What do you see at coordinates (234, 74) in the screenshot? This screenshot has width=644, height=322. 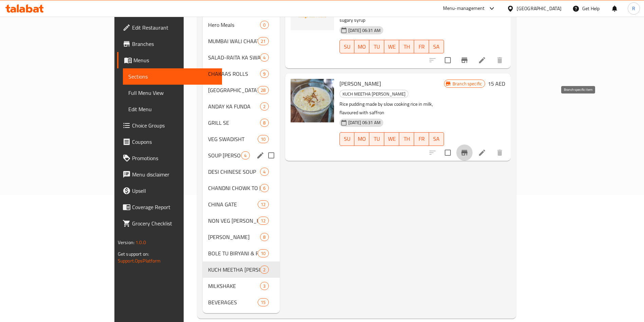 I see `div: CHAKAAS ROLLS` at bounding box center [234, 74].